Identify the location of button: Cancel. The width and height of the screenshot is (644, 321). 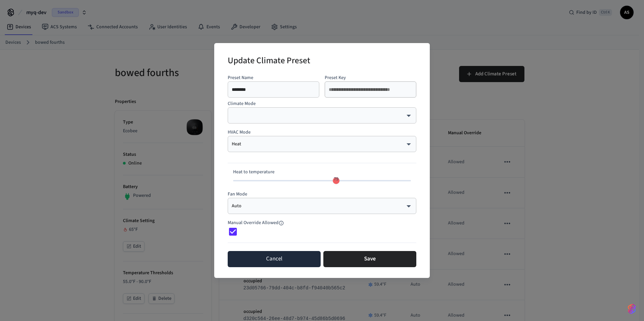
(274, 259).